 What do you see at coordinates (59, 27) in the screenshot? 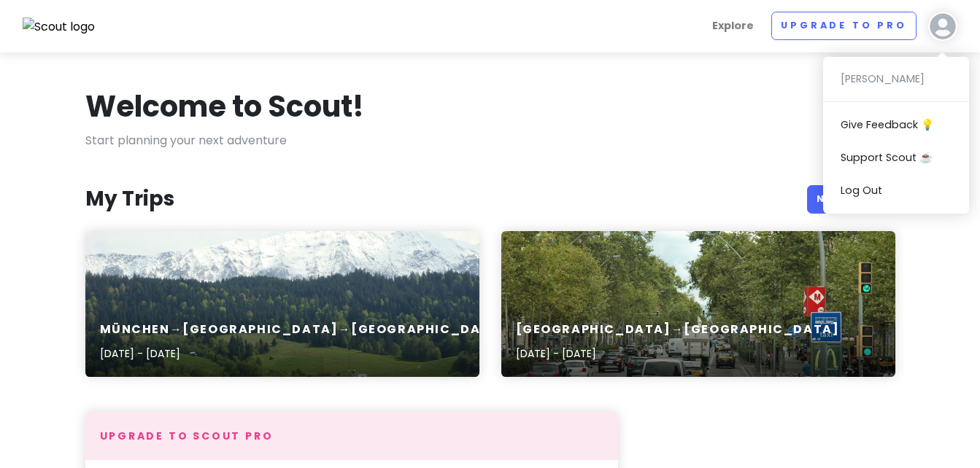
I see `img: Scout logo` at bounding box center [59, 27].